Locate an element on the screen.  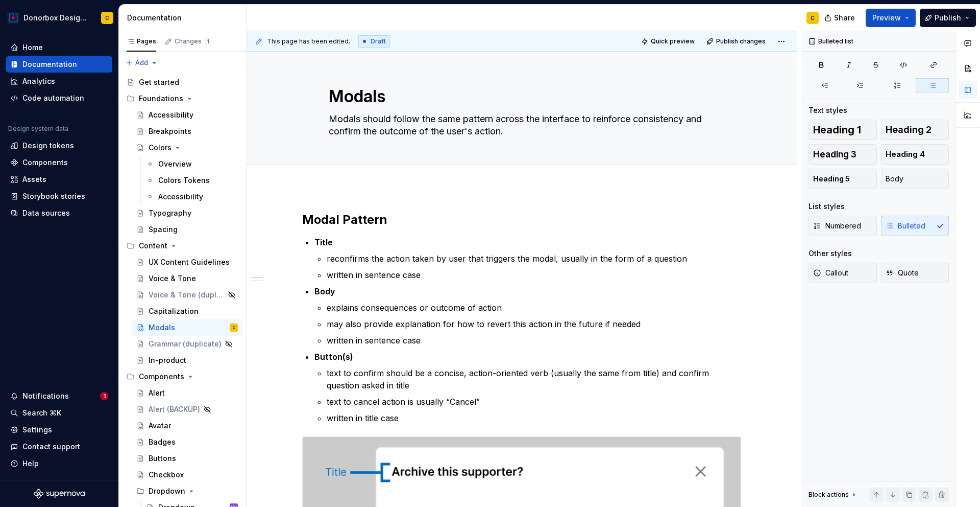
div: Capitalization is located at coordinates (173, 311).